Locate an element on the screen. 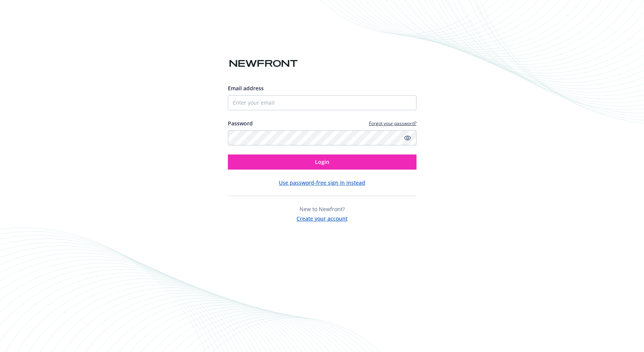  label: Password is located at coordinates (240, 123).